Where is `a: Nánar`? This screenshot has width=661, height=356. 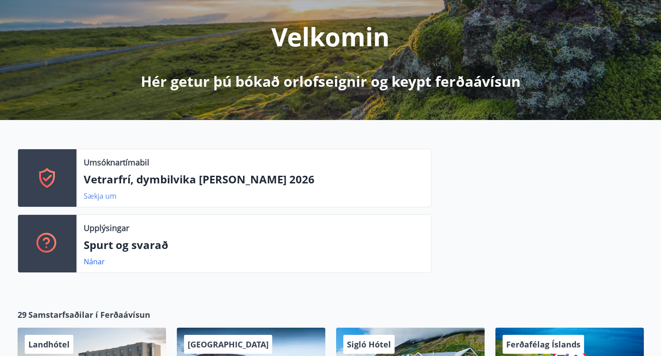 a: Nánar is located at coordinates (94, 262).